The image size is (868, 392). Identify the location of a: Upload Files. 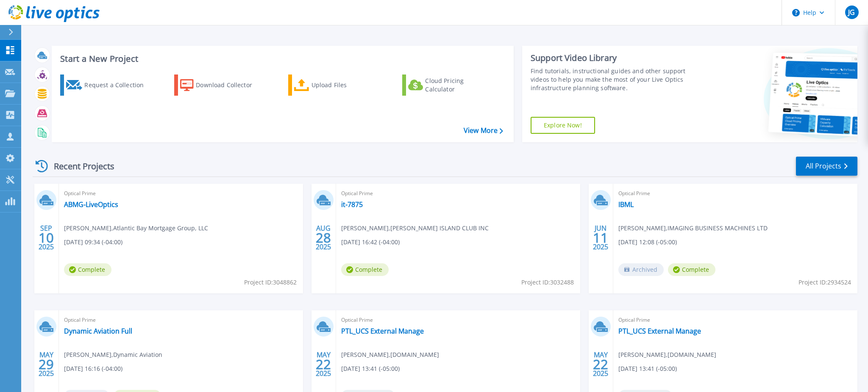
(336, 86).